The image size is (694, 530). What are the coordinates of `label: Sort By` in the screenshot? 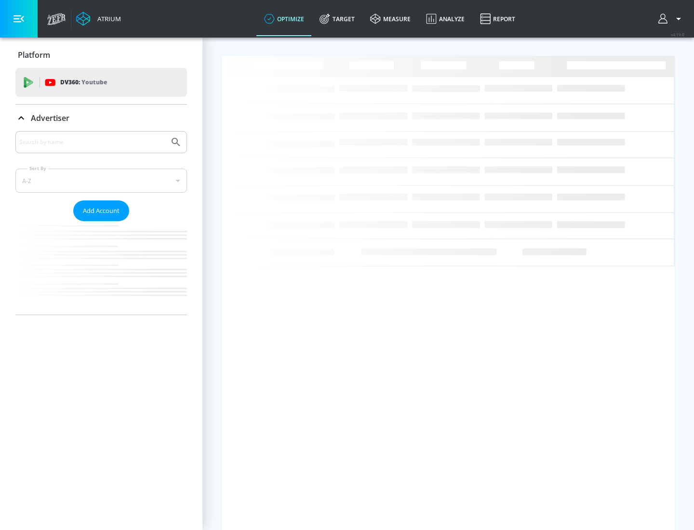 It's located at (38, 168).